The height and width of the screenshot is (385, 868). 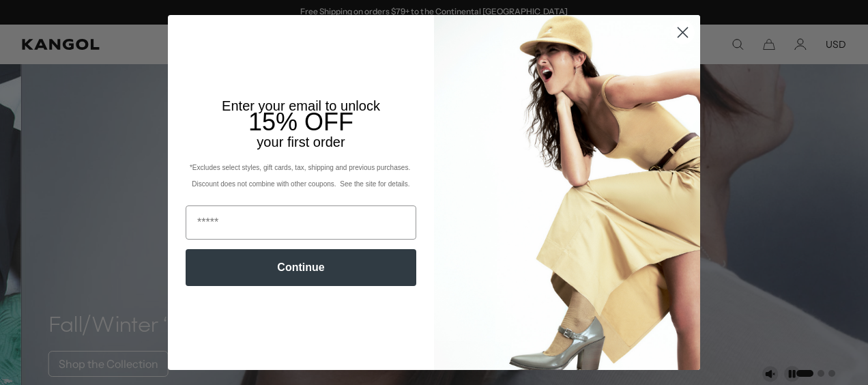 I want to click on button: Continue, so click(x=301, y=268).